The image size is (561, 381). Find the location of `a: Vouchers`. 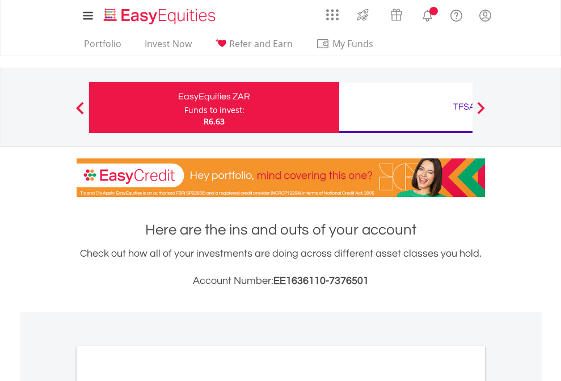

a: Vouchers is located at coordinates (396, 13).